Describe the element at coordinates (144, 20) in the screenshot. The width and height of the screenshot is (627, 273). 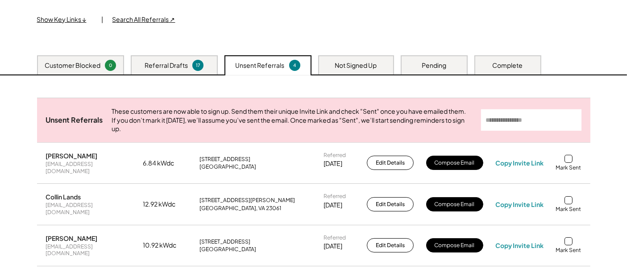
I see `div: Search All Referrals ↗` at that location.